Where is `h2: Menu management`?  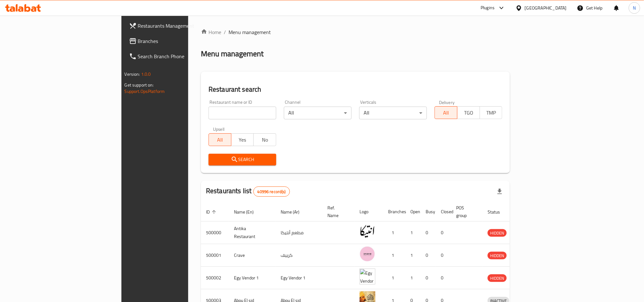
h2: Menu management is located at coordinates (232, 54).